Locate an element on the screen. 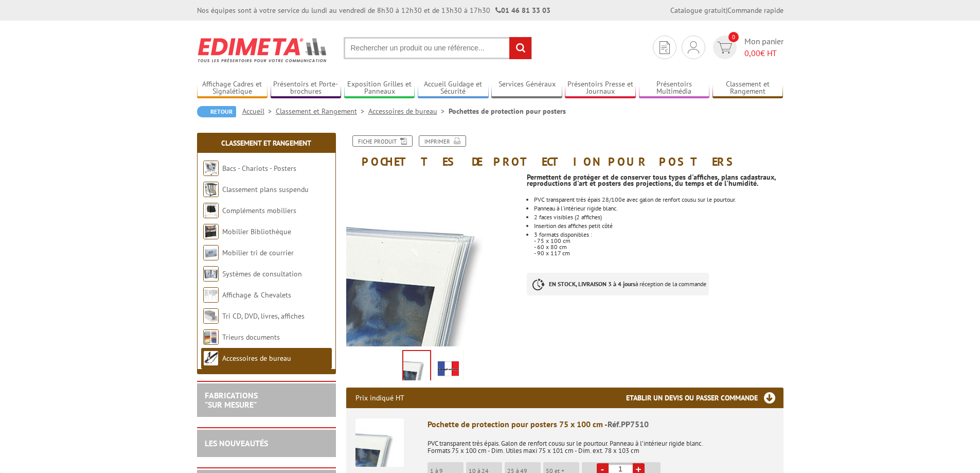 This screenshot has height=473, width=980. a: Classement plans suspendu is located at coordinates (266, 189).